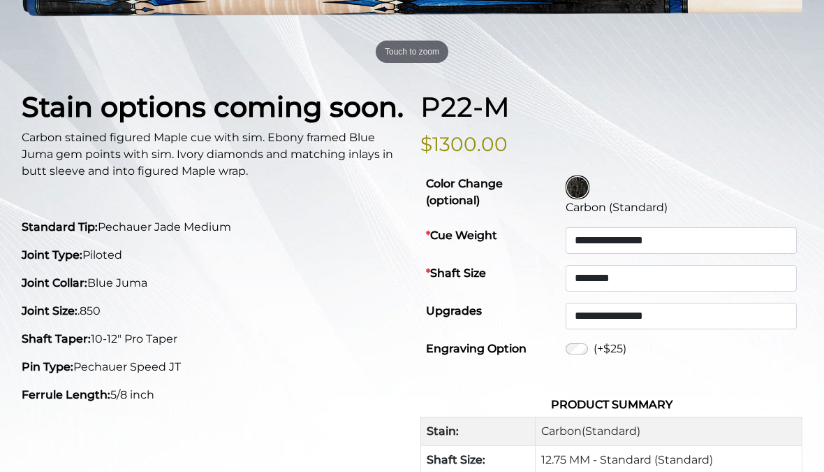 This screenshot has width=824, height=472. What do you see at coordinates (456, 459) in the screenshot?
I see `strong: Shaft Size:` at bounding box center [456, 459].